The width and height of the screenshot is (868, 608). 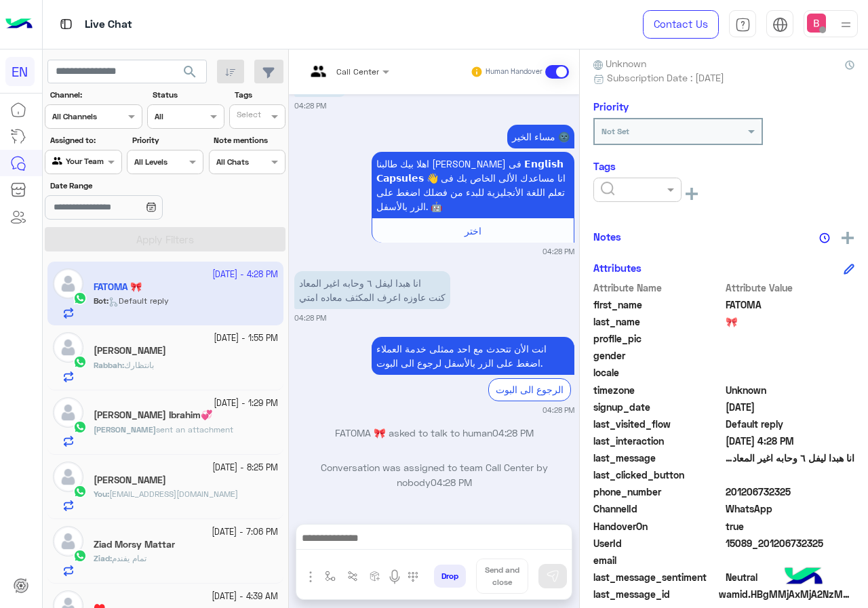 What do you see at coordinates (658, 372) in the screenshot?
I see `span: locale` at bounding box center [658, 372].